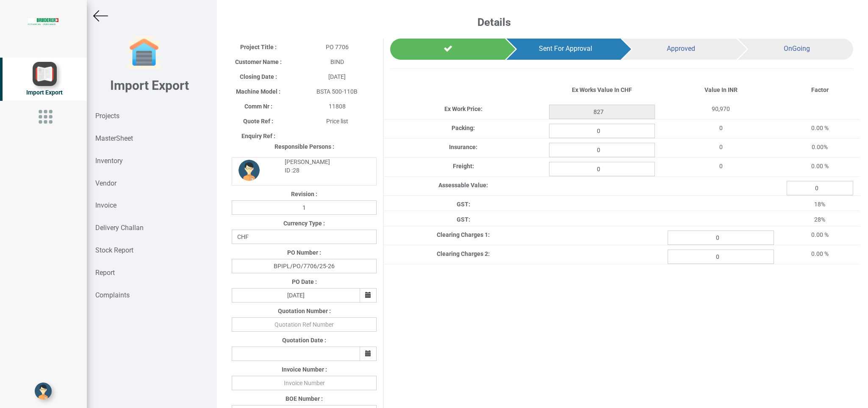  I want to click on input: Invoice Number, so click(304, 383).